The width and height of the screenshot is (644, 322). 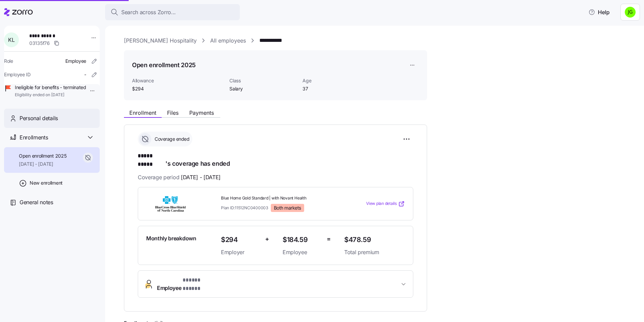 I want to click on span: 37, so click(x=337, y=89).